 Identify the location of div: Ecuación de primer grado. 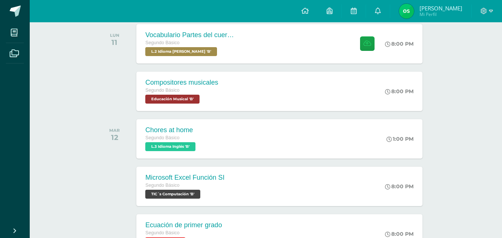
(183, 225).